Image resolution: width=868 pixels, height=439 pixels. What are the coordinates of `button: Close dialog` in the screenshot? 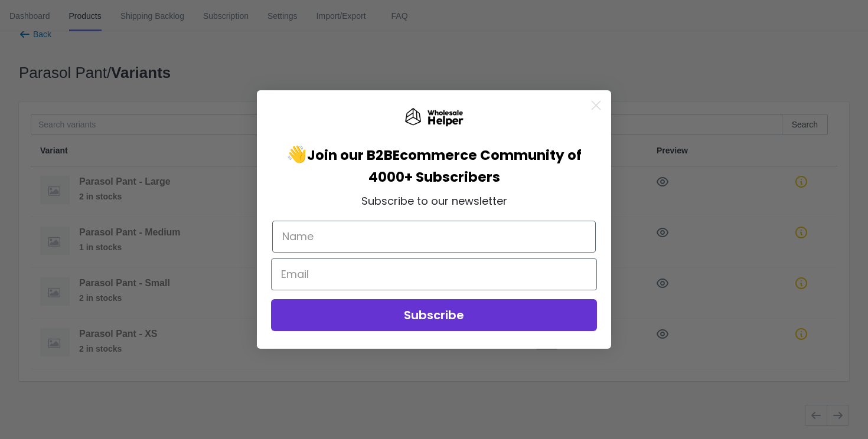 It's located at (595, 105).